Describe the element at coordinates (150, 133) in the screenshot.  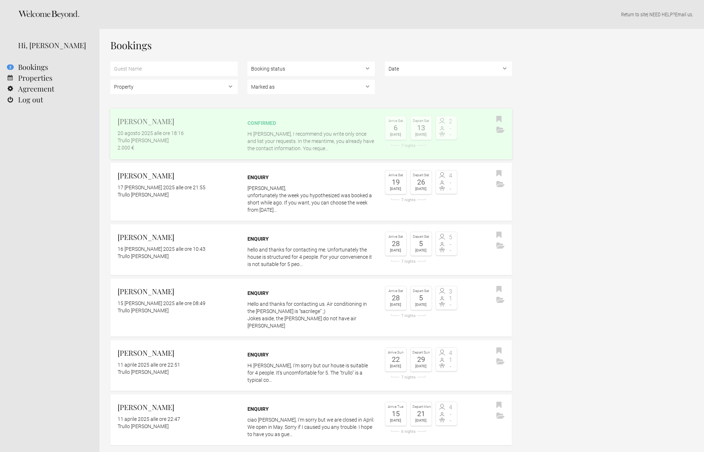
I see `flynt-date-display: 20 agosto 2025 alle ore 18:16` at that location.